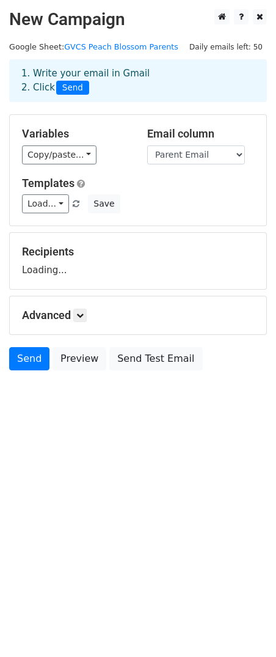  Describe the element at coordinates (156, 359) in the screenshot. I see `a: Send Test Email` at that location.